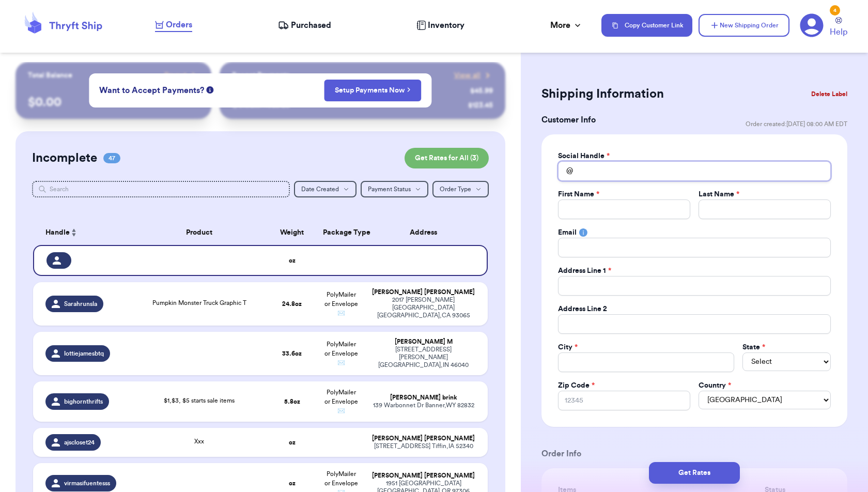  I want to click on div: 139 Warbonnet Dr Banner , WY 82832, so click(423, 405).